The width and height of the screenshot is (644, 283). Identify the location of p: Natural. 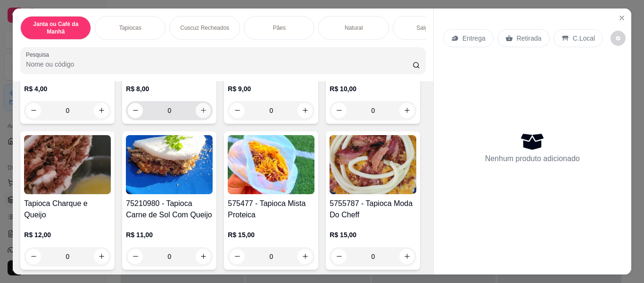
(353, 28).